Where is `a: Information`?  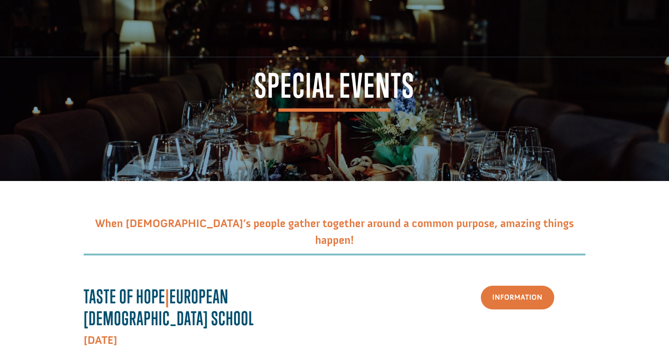
a: Information is located at coordinates (518, 297).